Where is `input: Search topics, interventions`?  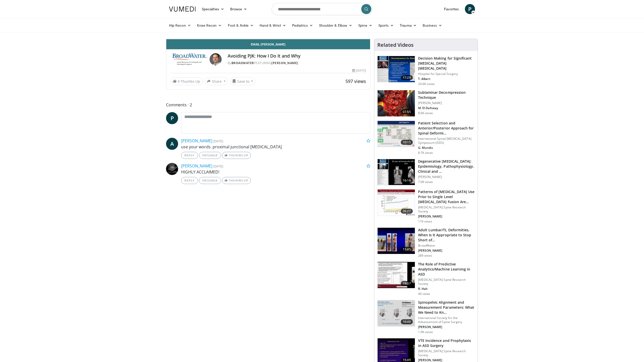
input: Search topics, interventions is located at coordinates (322, 9).